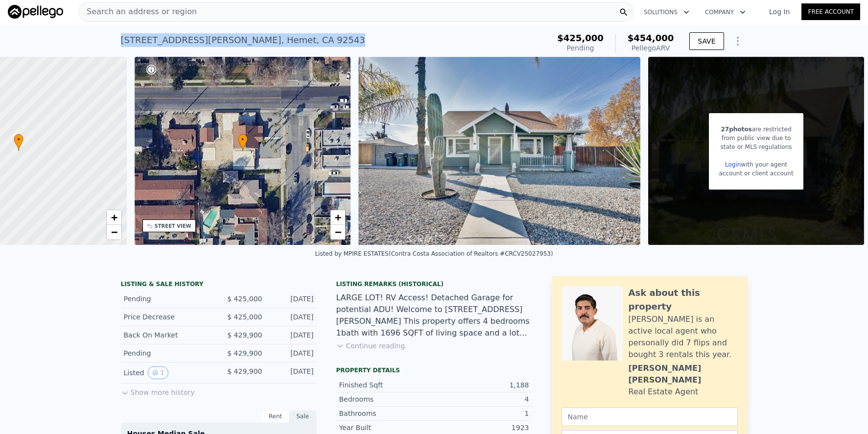 The height and width of the screenshot is (434, 868). I want to click on span: Search an address or region, so click(137, 12).